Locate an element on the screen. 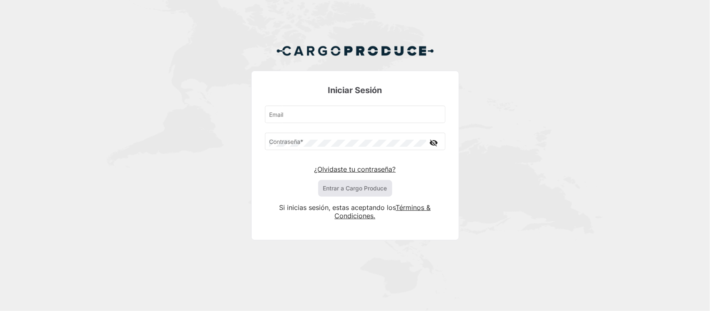 The height and width of the screenshot is (311, 710). mat-icon: visibility_off is located at coordinates (434, 143).